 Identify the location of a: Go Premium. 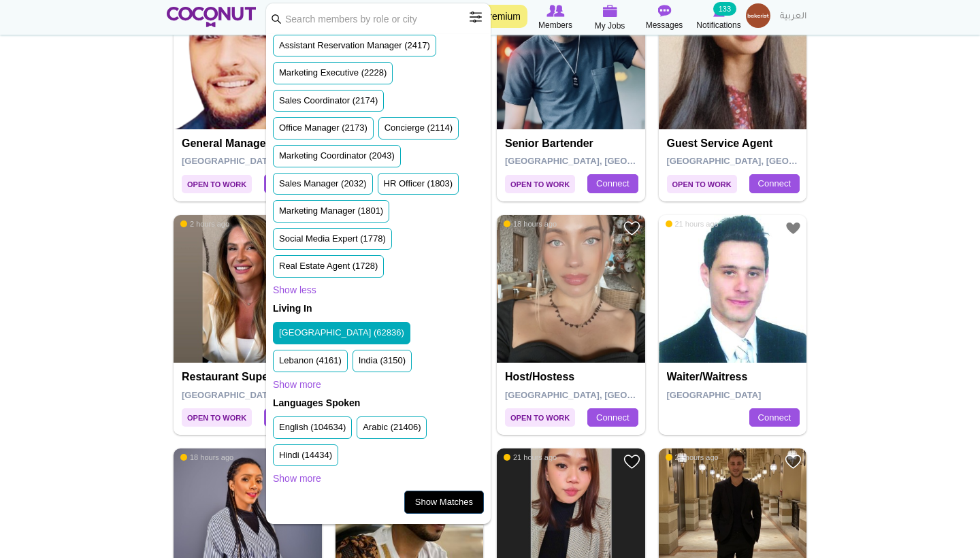
(493, 16).